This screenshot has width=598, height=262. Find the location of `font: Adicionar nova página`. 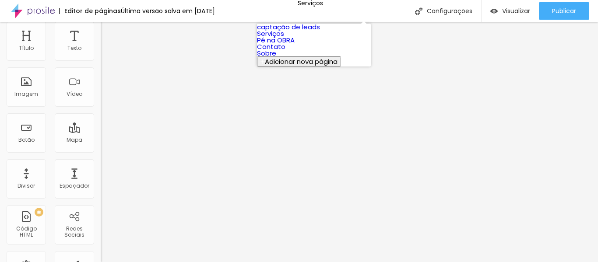

font: Adicionar nova página is located at coordinates (301, 61).